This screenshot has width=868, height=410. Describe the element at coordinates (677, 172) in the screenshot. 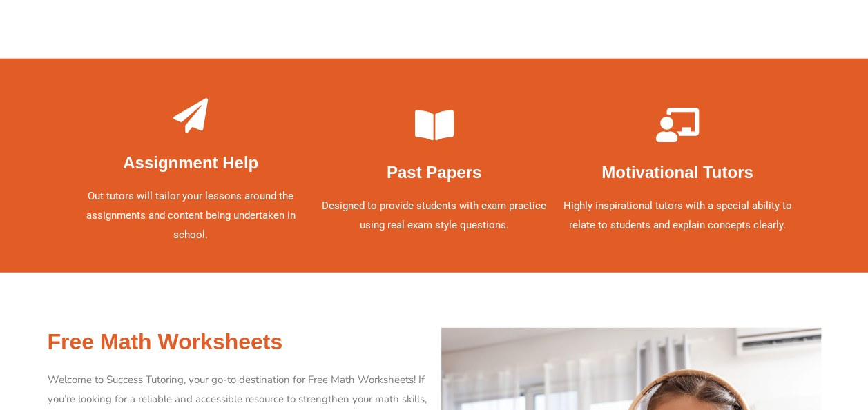

I see `b: Motivational Tutors` at that location.